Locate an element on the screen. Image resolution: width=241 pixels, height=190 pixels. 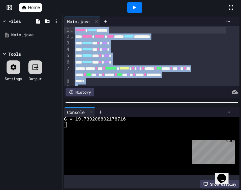
div: 3 is located at coordinates (67, 43).